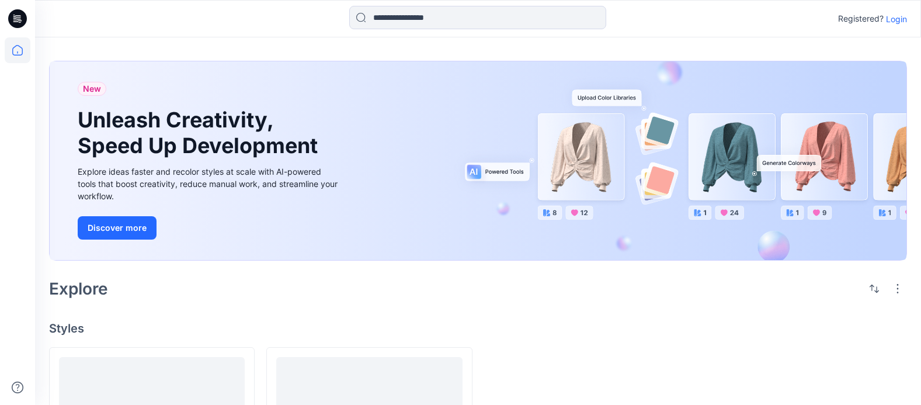 The width and height of the screenshot is (921, 405). Describe the element at coordinates (117, 228) in the screenshot. I see `button: Discover more` at that location.